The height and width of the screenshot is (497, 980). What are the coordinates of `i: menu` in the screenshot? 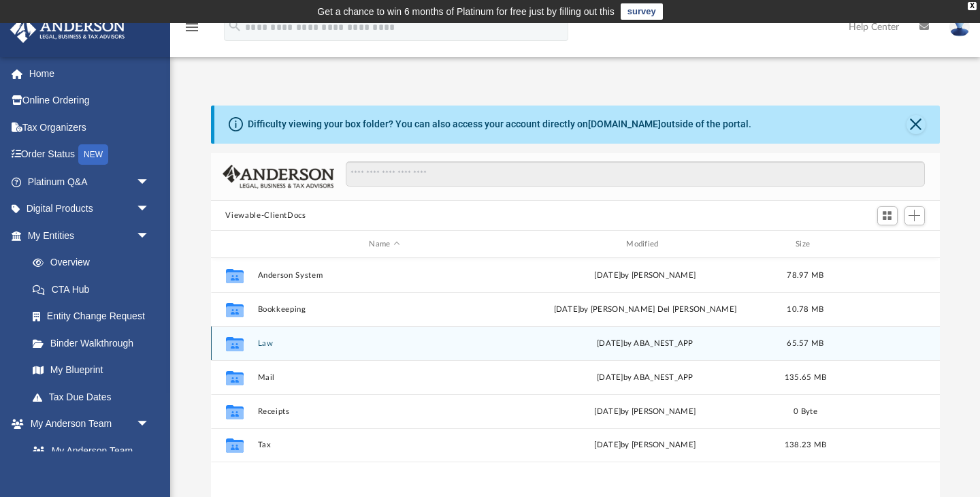 It's located at (192, 27).